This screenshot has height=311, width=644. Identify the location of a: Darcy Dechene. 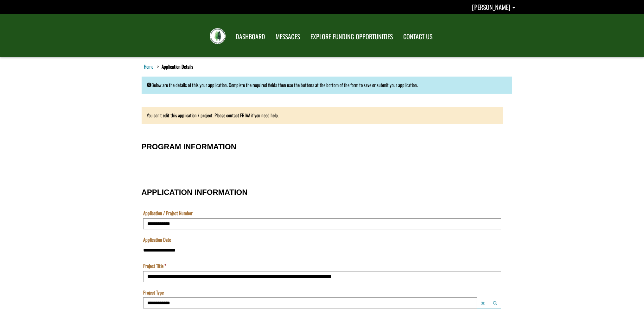
(494, 7).